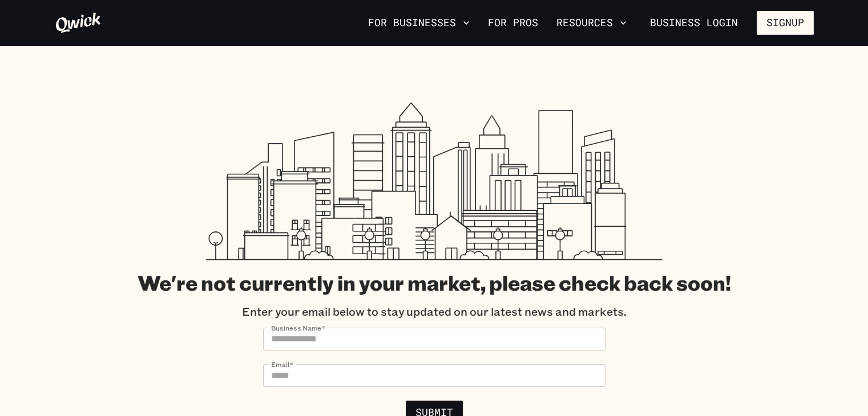 The image size is (868, 416). What do you see at coordinates (419, 23) in the screenshot?
I see `button: For Businesses` at bounding box center [419, 23].